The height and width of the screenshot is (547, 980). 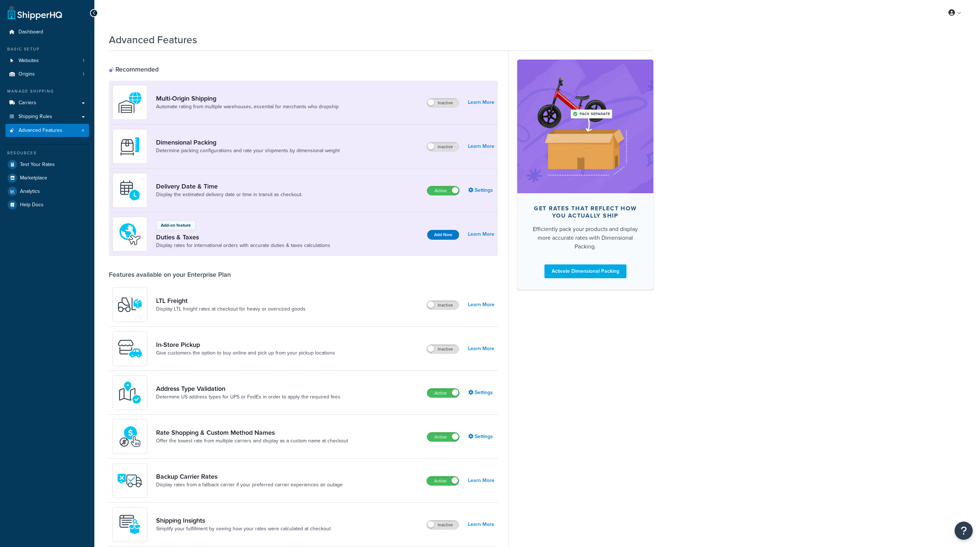 I want to click on li: Websites, so click(x=47, y=61).